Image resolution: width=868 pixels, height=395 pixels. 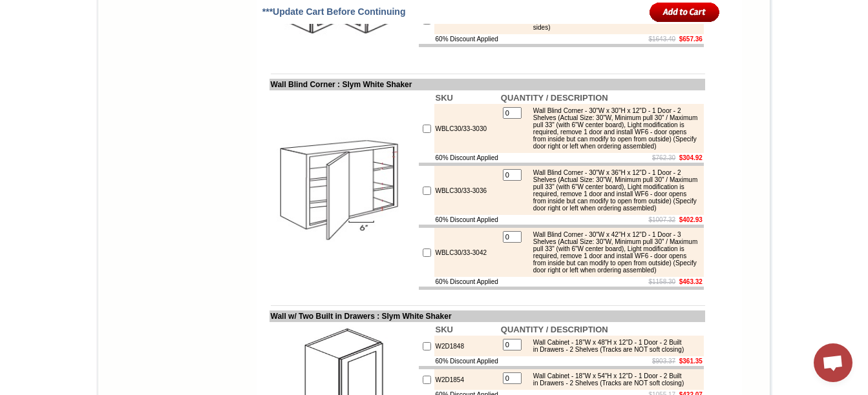 What do you see at coordinates (691, 361) in the screenshot?
I see `b: $361.35` at bounding box center [691, 361].